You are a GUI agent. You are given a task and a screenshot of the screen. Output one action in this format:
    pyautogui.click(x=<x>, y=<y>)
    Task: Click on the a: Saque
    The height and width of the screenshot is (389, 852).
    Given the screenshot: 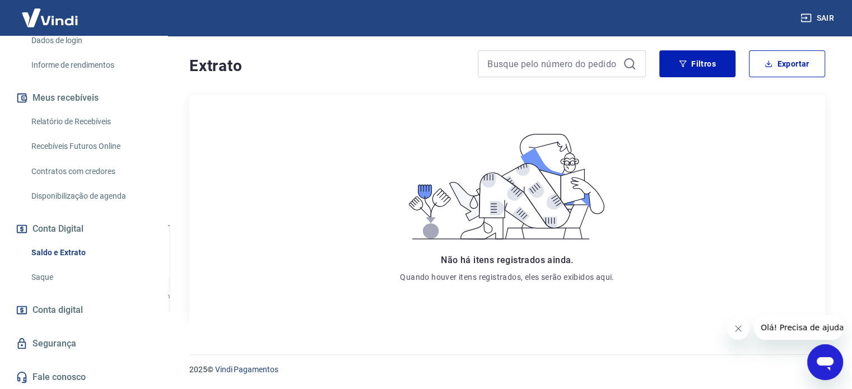 What is the action you would take?
    pyautogui.click(x=90, y=277)
    